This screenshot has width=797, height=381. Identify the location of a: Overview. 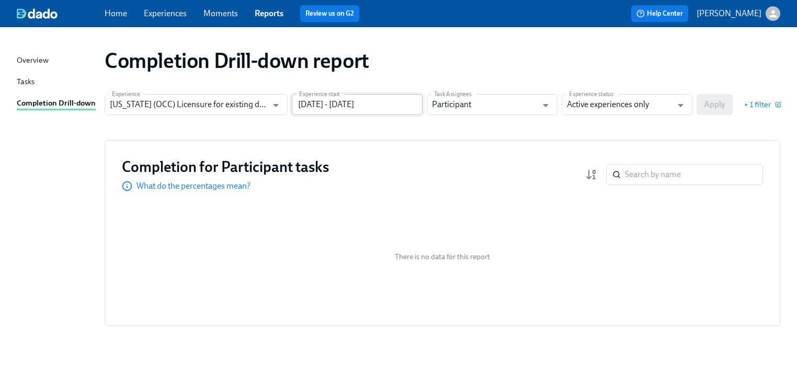
(56, 61).